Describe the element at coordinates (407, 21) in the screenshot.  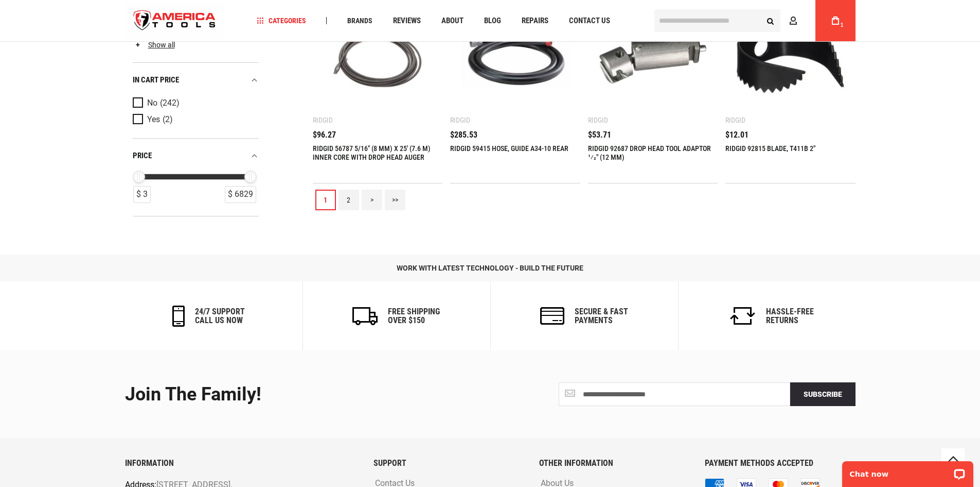
I see `span: Reviews` at that location.